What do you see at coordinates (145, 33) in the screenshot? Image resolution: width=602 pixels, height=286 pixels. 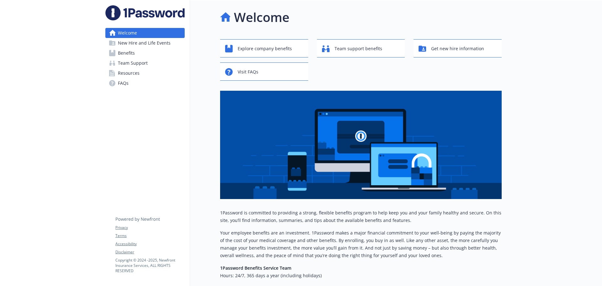 I see `a: Welcome` at bounding box center [145, 33].